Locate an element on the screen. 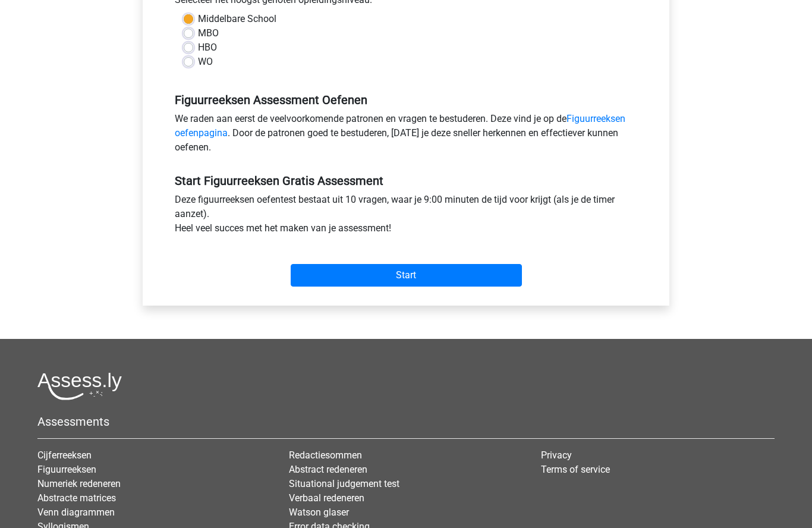  a: Terms of service is located at coordinates (576, 469).